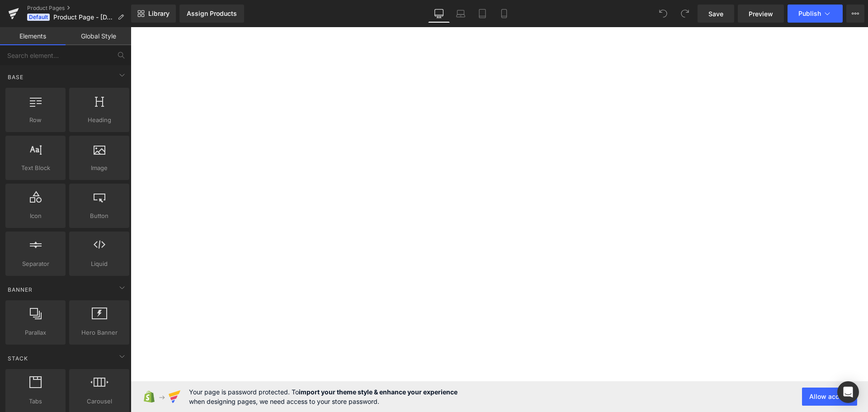 The image size is (868, 412). I want to click on a: Global Style, so click(98, 36).